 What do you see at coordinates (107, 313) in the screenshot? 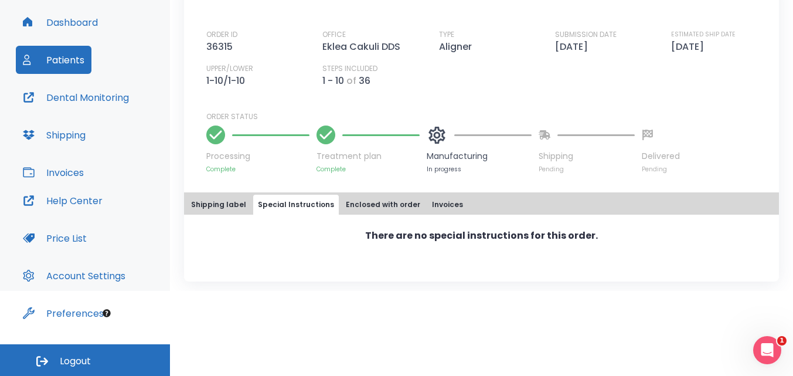
I see `div: Tooltip anchor` at bounding box center [107, 313].